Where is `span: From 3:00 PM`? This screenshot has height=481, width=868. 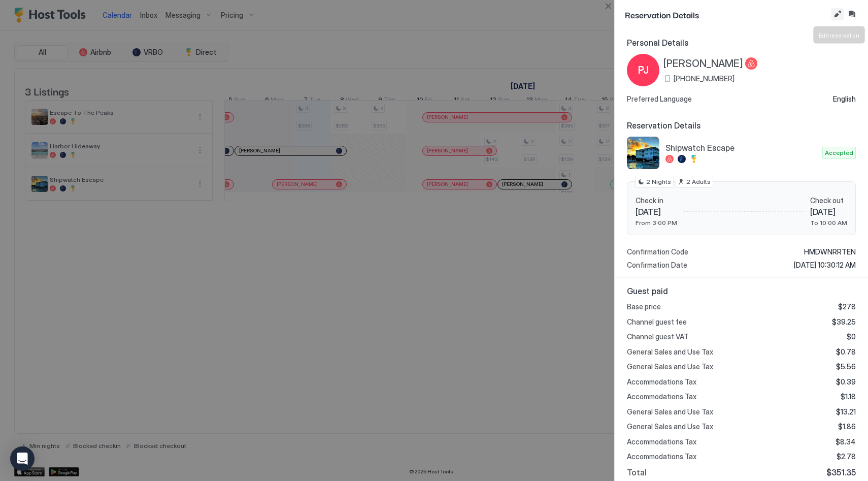 span: From 3:00 PM is located at coordinates (656, 223).